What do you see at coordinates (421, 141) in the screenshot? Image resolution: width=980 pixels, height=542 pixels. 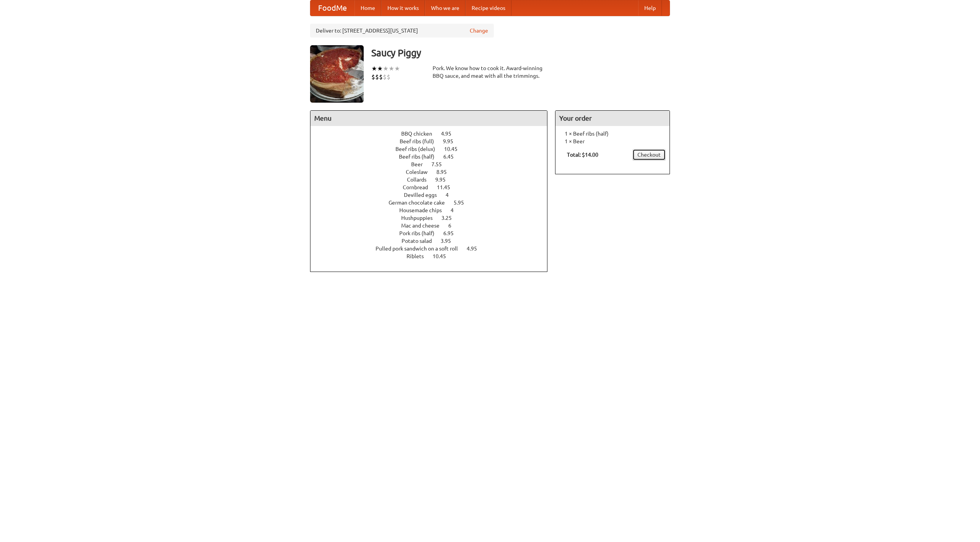 I see `span: Beef ribs (full)` at bounding box center [421, 141].